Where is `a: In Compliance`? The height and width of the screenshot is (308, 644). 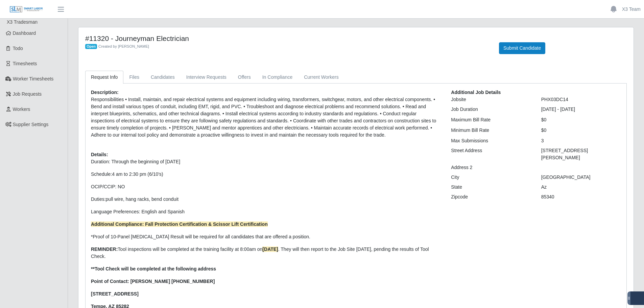 a: In Compliance is located at coordinates (277, 77).